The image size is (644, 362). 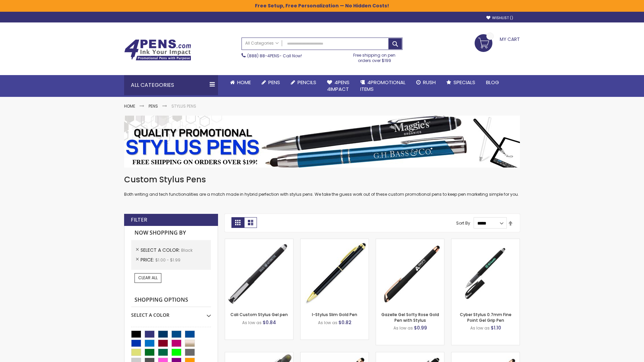 I want to click on a: Specials, so click(x=461, y=82).